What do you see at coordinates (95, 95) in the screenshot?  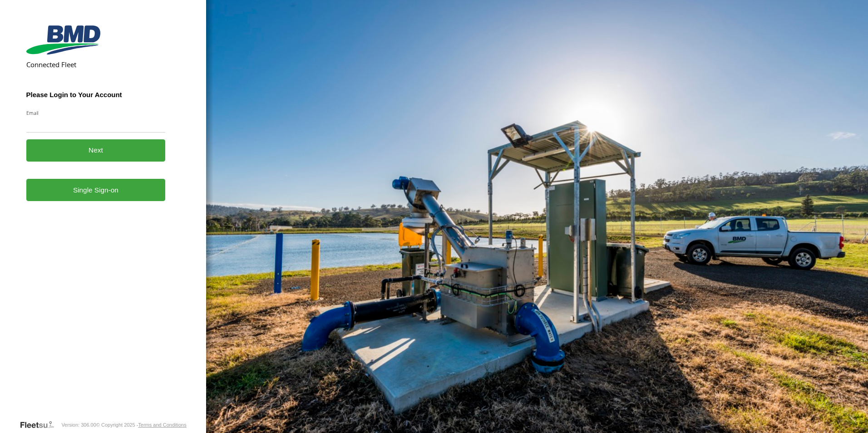 I see `h3: Please Login to Your Account` at bounding box center [95, 95].